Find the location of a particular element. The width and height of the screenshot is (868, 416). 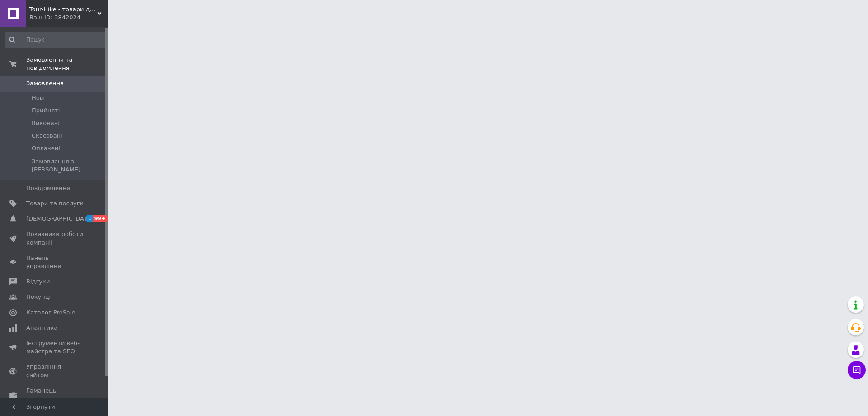

span: Оплачені is located at coordinates (46, 148).